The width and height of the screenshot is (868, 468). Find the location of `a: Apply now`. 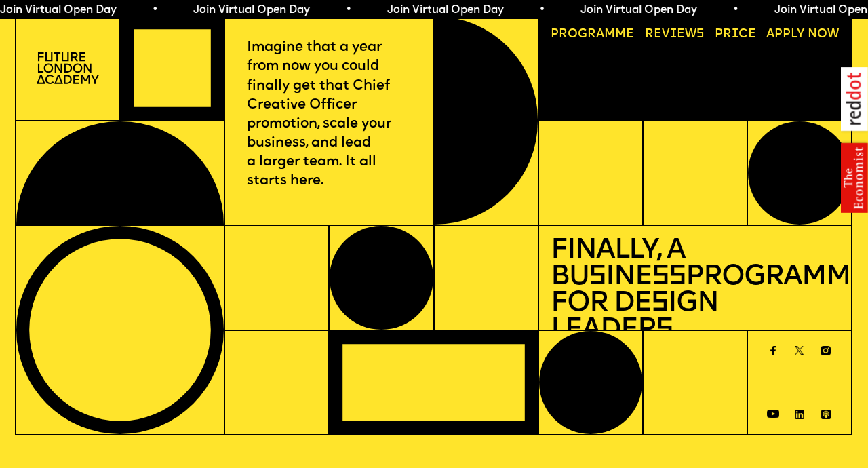

a: Apply now is located at coordinates (802, 34).